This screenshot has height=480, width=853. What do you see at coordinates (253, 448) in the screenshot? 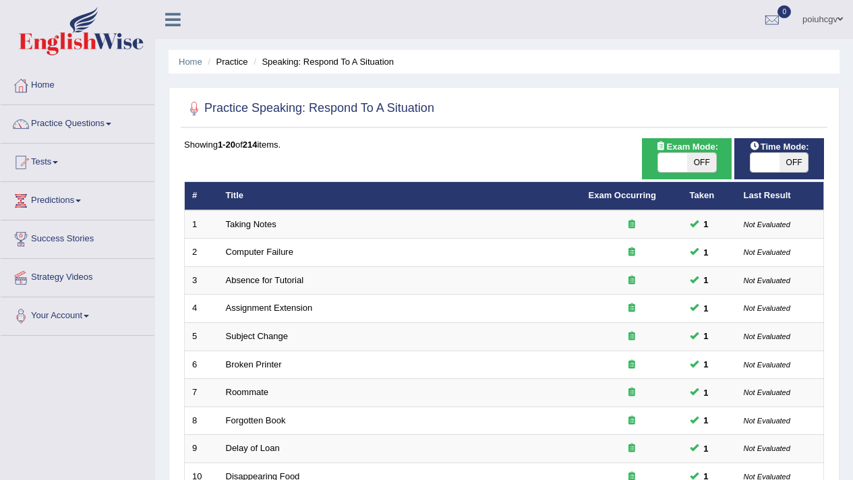
I see `a: Delay of Loan` at bounding box center [253, 448].